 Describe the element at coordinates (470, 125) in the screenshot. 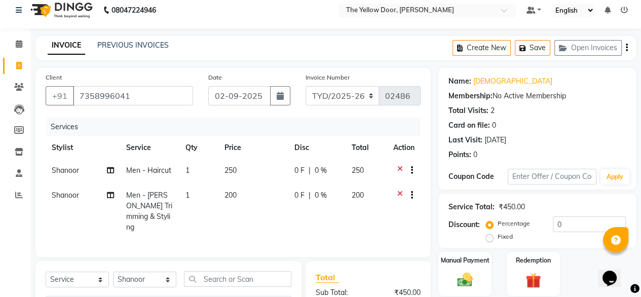

I see `div: Card on file:` at that location.